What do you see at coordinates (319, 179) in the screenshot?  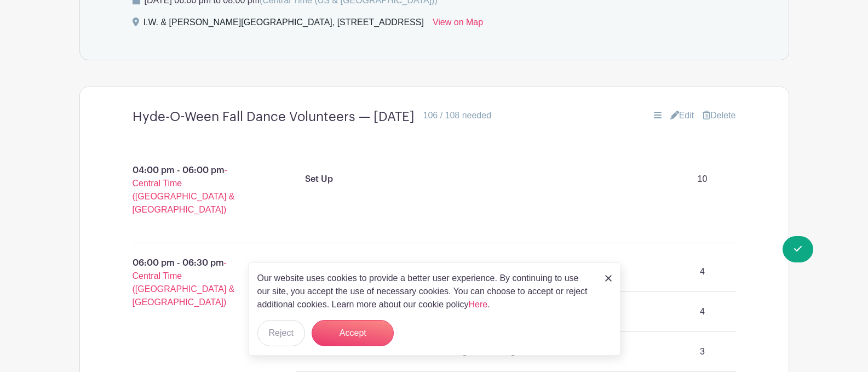 I see `p: Set Up` at bounding box center [319, 179].